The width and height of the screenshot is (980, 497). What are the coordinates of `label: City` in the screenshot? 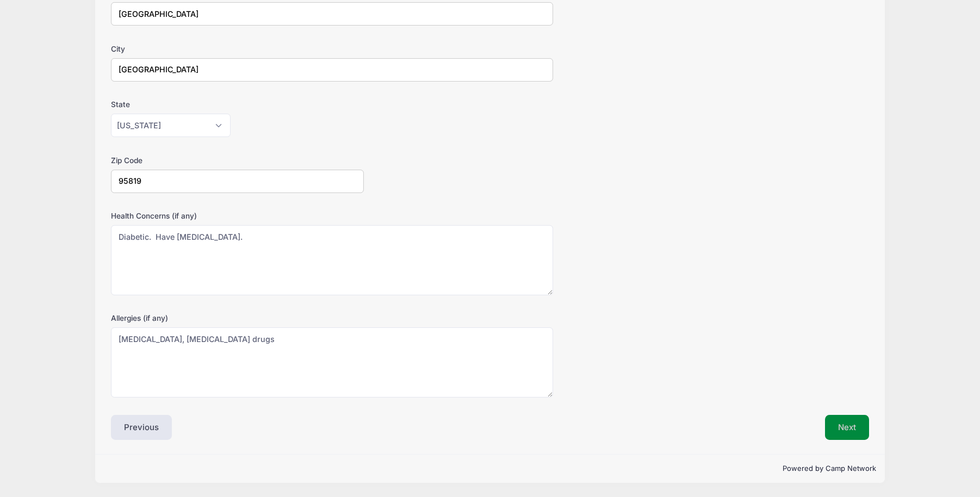 It's located at (237, 49).